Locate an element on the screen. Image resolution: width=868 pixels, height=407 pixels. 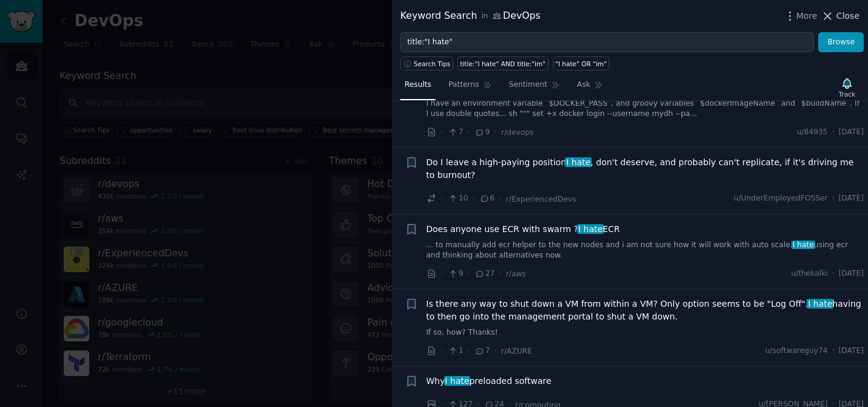
a: title:"I hate" AND title:"im" is located at coordinates (503, 63).